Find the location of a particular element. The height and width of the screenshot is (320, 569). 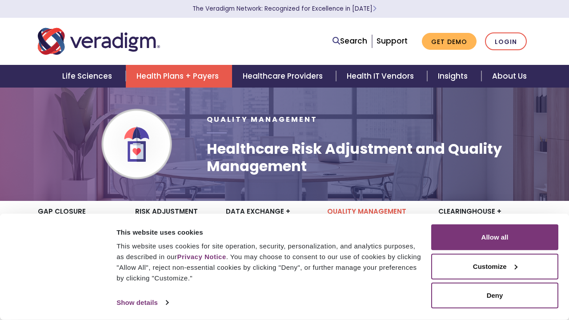

button: Deny is located at coordinates (495, 296).